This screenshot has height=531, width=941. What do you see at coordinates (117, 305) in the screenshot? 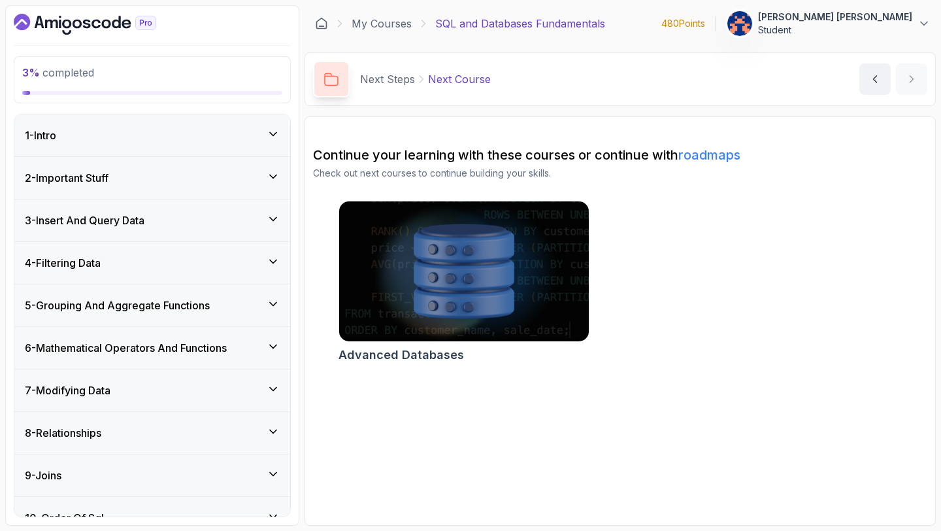
I see `h3: 5 - Grouping And Aggregate Functions` at bounding box center [117, 305].